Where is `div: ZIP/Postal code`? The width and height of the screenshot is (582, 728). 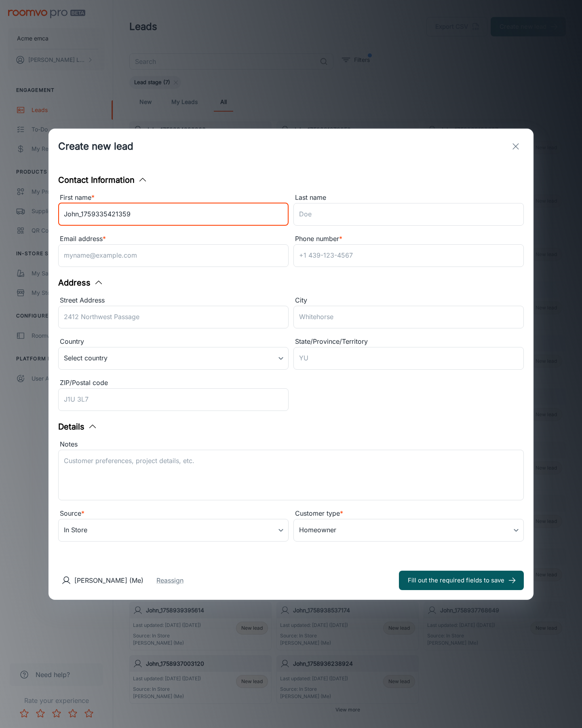 div: ZIP/Postal code is located at coordinates (174, 383).